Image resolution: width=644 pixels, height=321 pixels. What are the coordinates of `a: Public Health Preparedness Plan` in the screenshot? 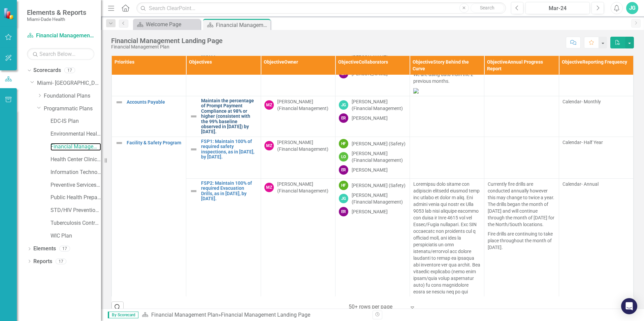 It's located at (76, 198).